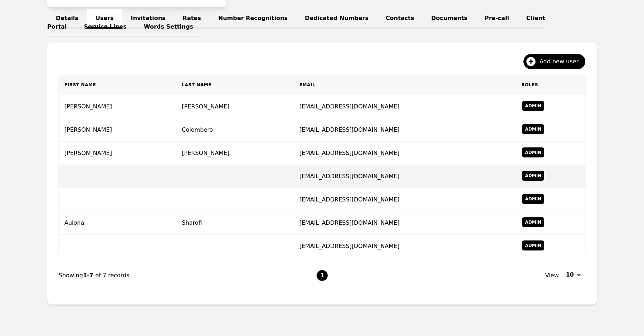 The image size is (644, 336). Describe the element at coordinates (449, 19) in the screenshot. I see `a: Documents` at that location.